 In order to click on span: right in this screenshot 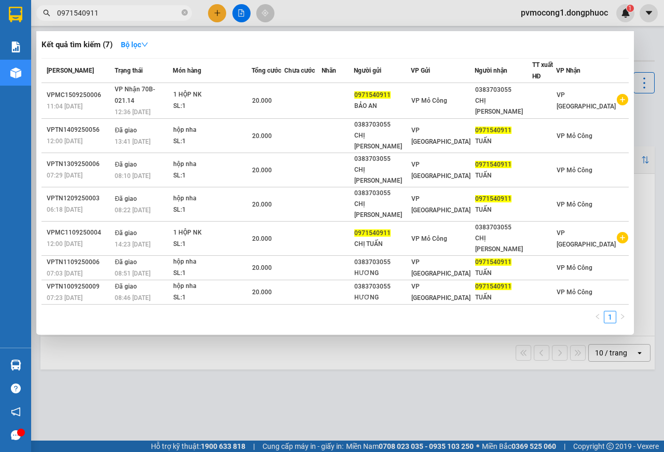, I will do `click(622, 316)`.